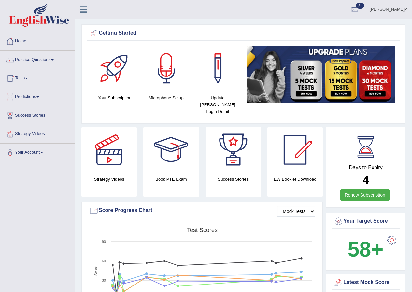  I want to click on div: Your Target Score, so click(366, 221).